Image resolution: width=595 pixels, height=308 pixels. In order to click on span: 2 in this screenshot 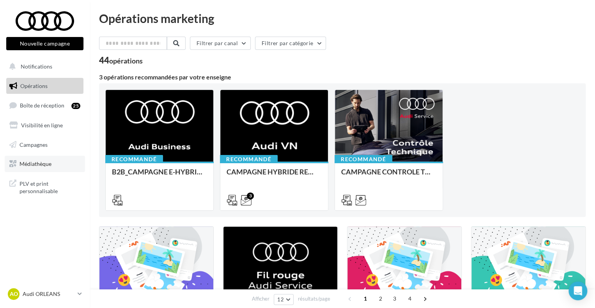, I will do `click(381, 299)`.